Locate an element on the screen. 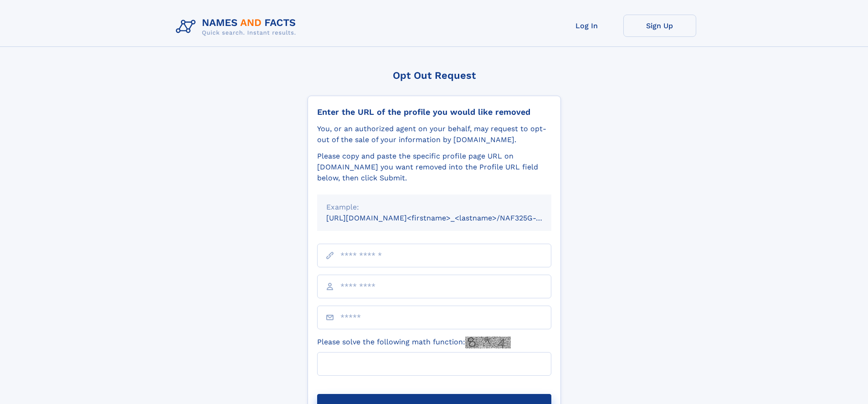 This screenshot has width=868, height=404. a: Sign Up is located at coordinates (660, 26).